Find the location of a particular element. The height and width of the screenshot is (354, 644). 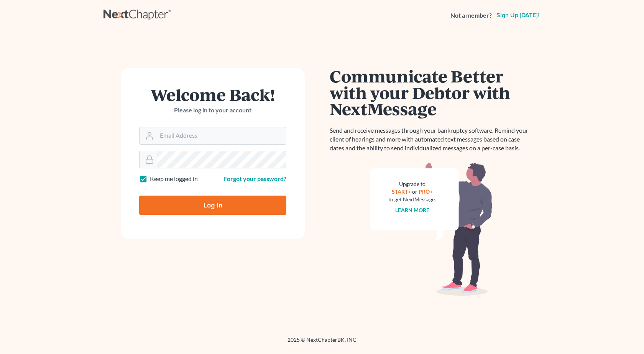

div: to get NextMessage. is located at coordinates (412, 200).